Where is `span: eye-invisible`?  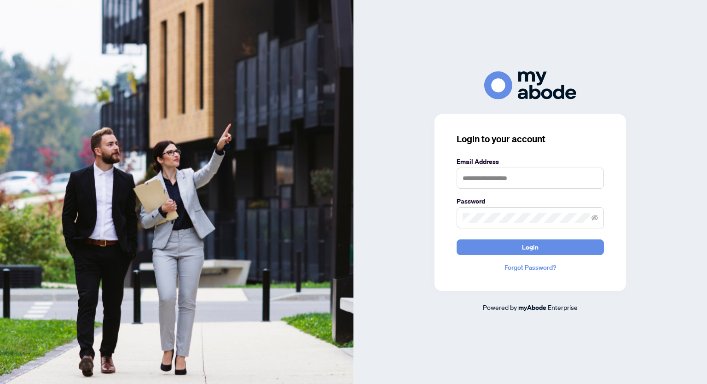 span: eye-invisible is located at coordinates (595, 218).